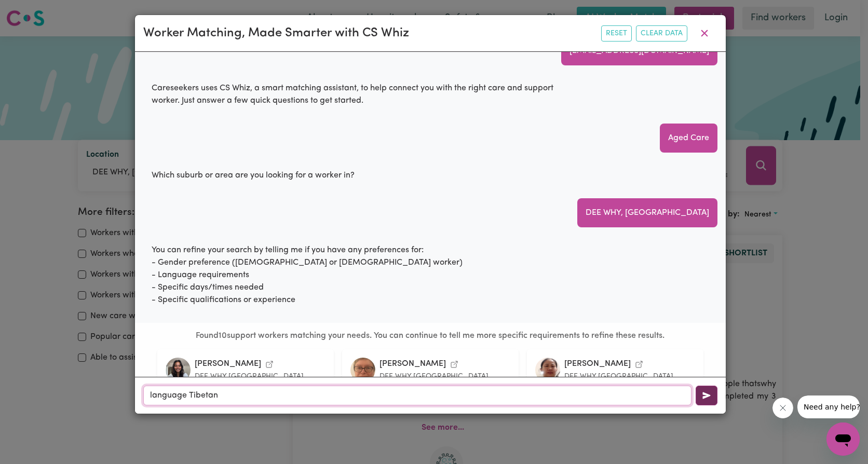  What do you see at coordinates (454, 363) in the screenshot?
I see `a: View Marie V.'s profile` at bounding box center [454, 363].